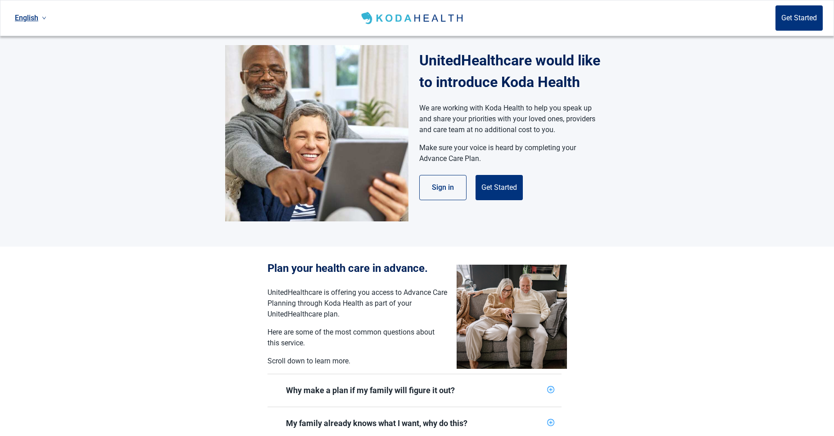  Describe the element at coordinates (415, 423) in the screenshot. I see `div: My family already knows what I want, why do this?` at that location.